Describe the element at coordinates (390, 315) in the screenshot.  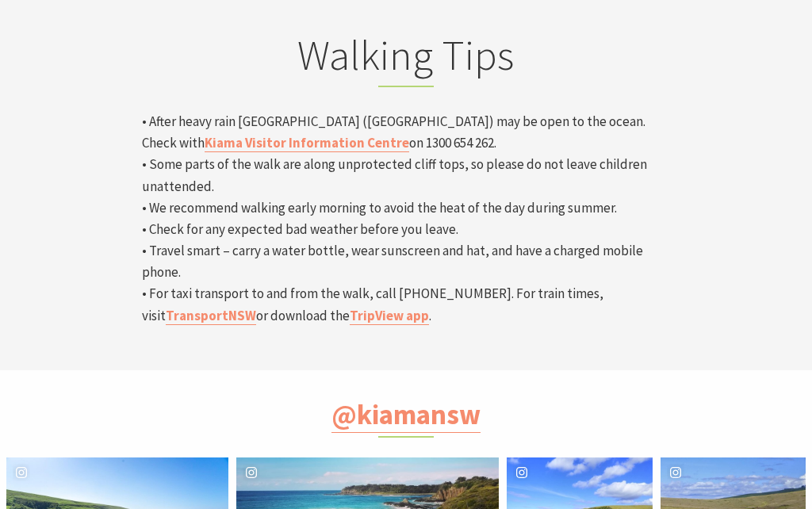
I see `a: TripView app` at that location.